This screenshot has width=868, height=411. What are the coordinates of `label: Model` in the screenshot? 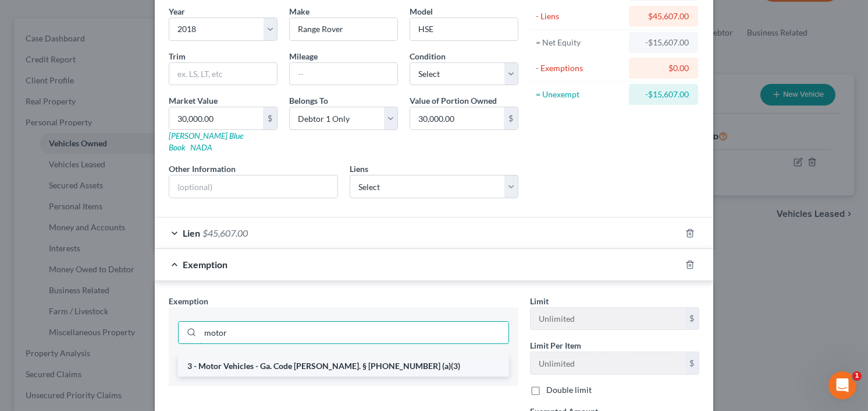 It's located at (421, 11).